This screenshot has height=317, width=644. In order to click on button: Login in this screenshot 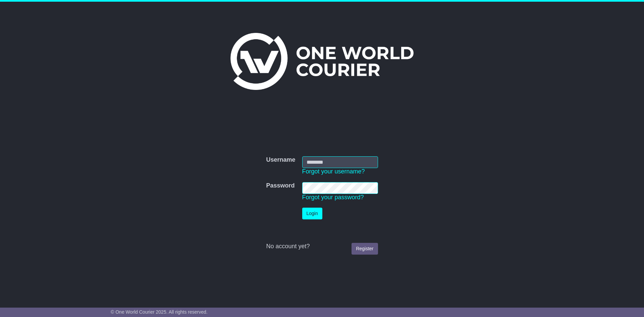, I will do `click(312, 214)`.